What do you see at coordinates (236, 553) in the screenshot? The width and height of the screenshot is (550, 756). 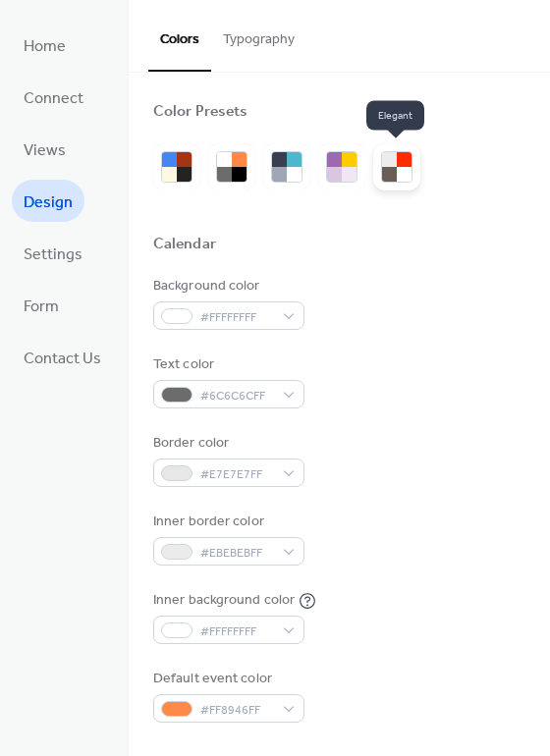 I see `span: #EBEBEBFF` at bounding box center [236, 553].